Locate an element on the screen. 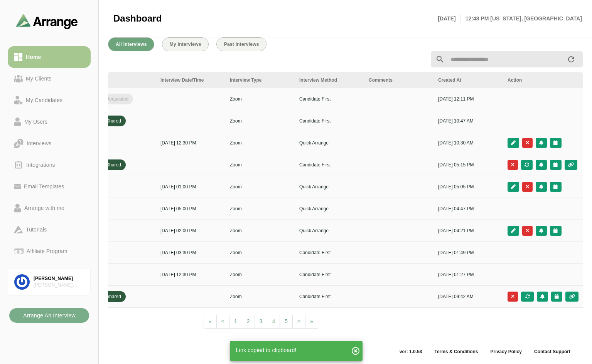  div: Tutorials is located at coordinates (36, 230).